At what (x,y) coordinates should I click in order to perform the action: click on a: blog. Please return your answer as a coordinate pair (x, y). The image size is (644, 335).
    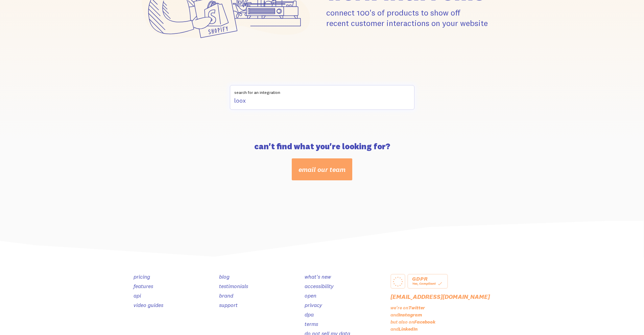
    Looking at the image, I should click on (224, 277).